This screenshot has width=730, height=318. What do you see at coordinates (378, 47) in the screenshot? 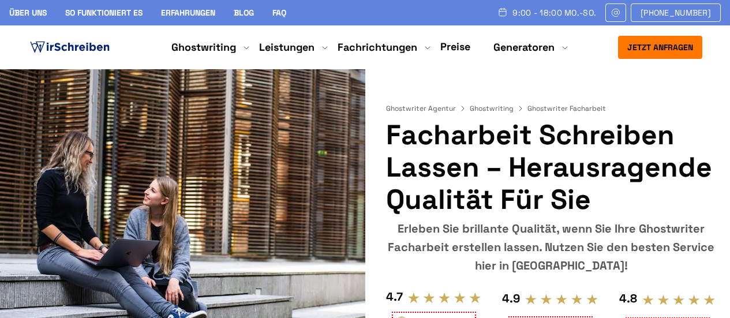
I see `a: Fachrichtungen` at bounding box center [378, 47].